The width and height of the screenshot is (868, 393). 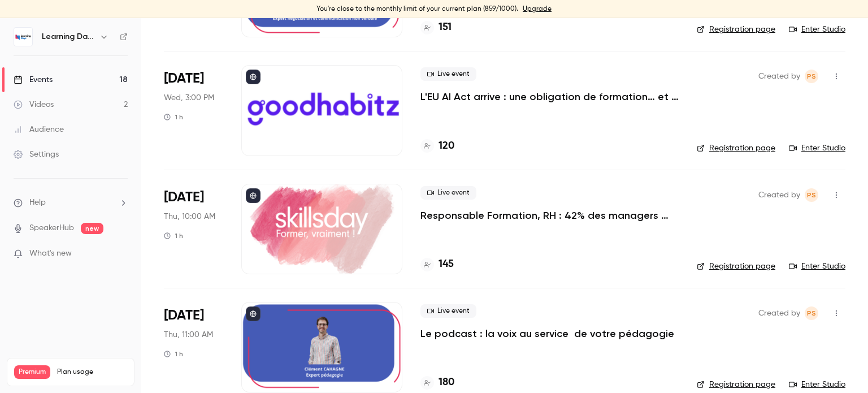 I want to click on a: 180, so click(x=437, y=382).